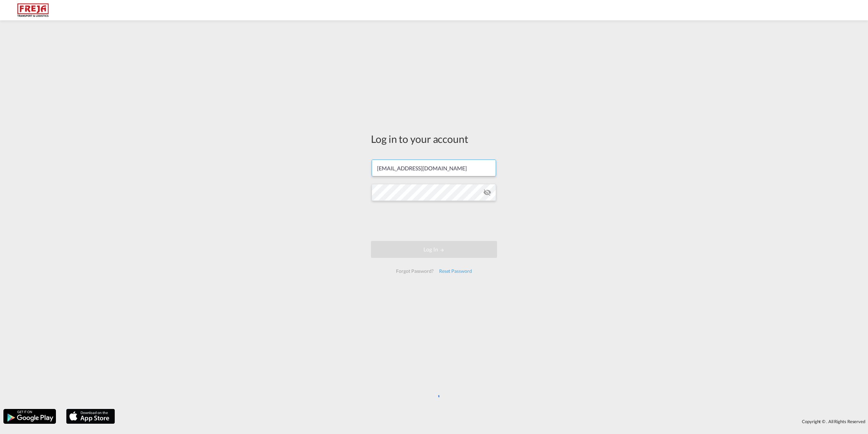 This screenshot has height=434, width=868. Describe the element at coordinates (487, 193) in the screenshot. I see `md-icon: icon-eye-off` at that location.